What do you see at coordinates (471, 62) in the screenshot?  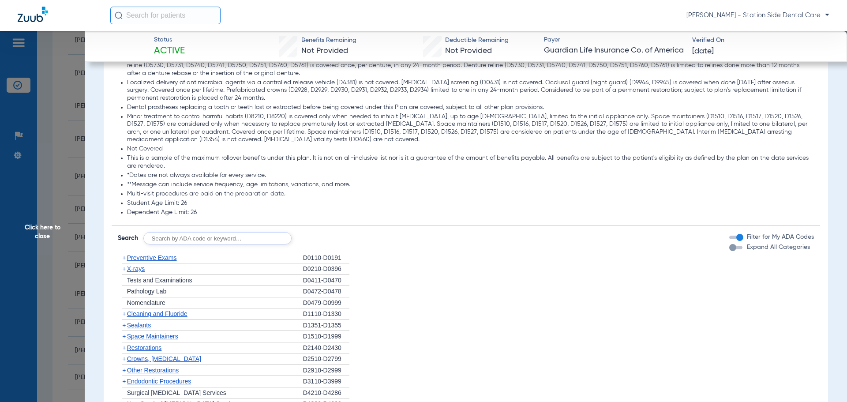 I see `li: Maintenance and repair of inlay, onlay, crown, post and core, veneer, denture, implant prosthetic...` at bounding box center [471, 62].